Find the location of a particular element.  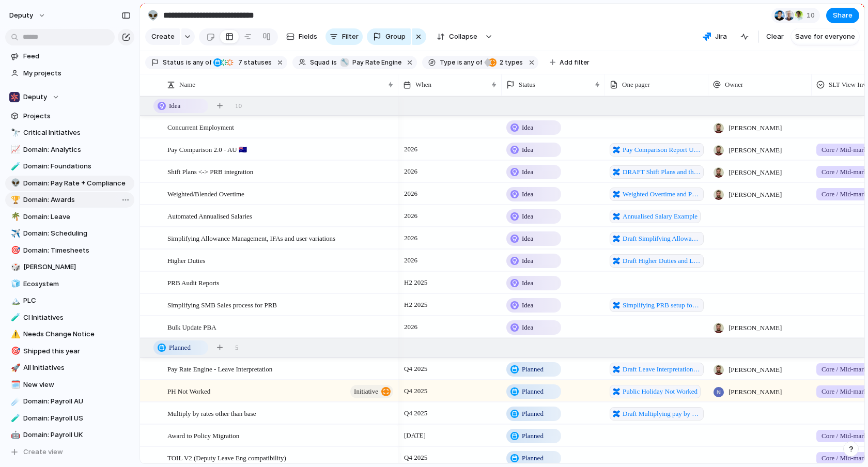

span: statuses is located at coordinates (253, 63).